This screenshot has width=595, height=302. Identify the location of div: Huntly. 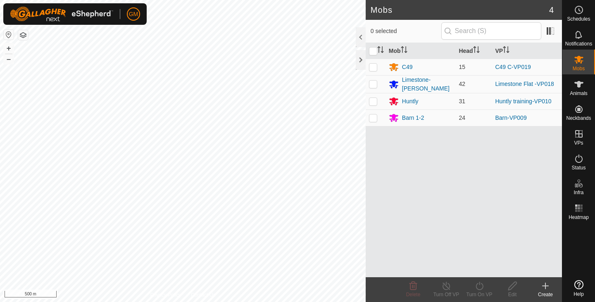
(410, 101).